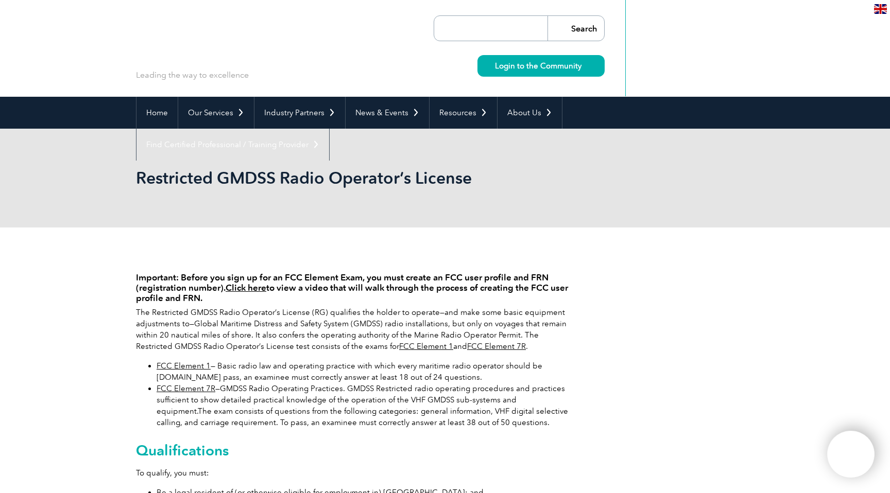  I want to click on a: Login to the Community, so click(541, 66).